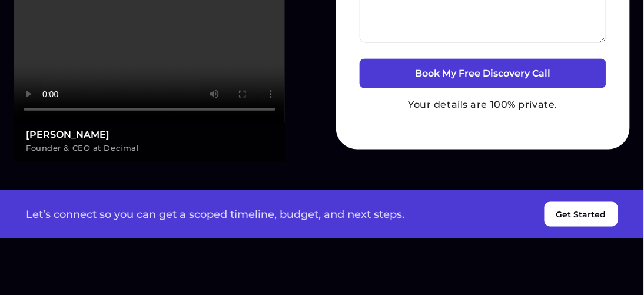 The height and width of the screenshot is (295, 644). Describe the element at coordinates (150, 148) in the screenshot. I see `p: Founder & CEO at Decimal` at that location.